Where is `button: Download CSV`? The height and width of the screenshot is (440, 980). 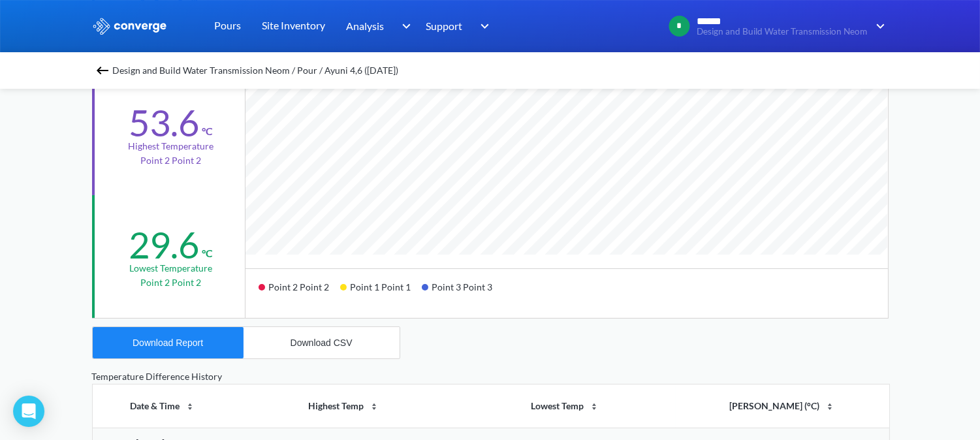 button: Download CSV is located at coordinates (321, 343).